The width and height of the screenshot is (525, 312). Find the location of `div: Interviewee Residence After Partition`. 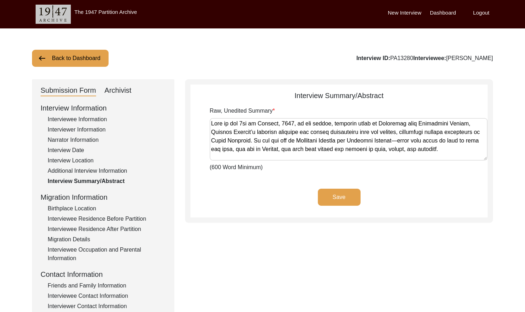

div: Interviewee Residence After Partition is located at coordinates (107, 229).